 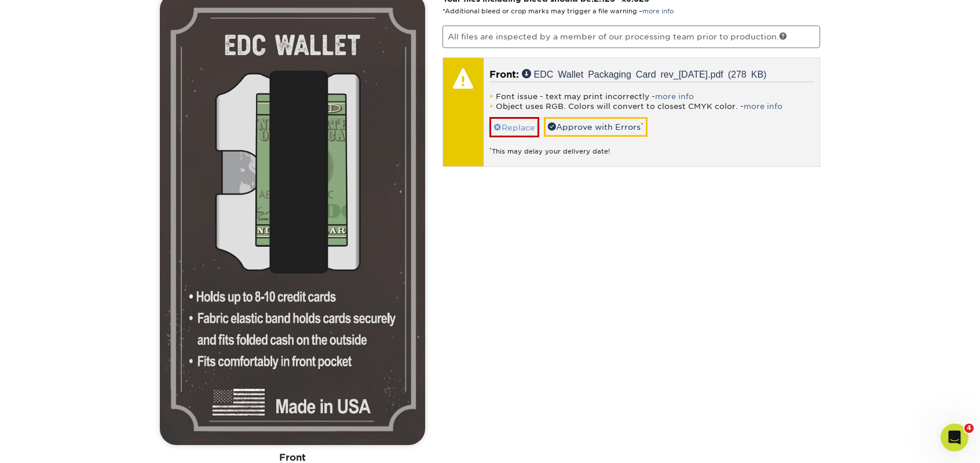 What do you see at coordinates (632, 37) in the screenshot?
I see `p: All files are inspected by a member of our processing team prior to production.` at bounding box center [632, 37].